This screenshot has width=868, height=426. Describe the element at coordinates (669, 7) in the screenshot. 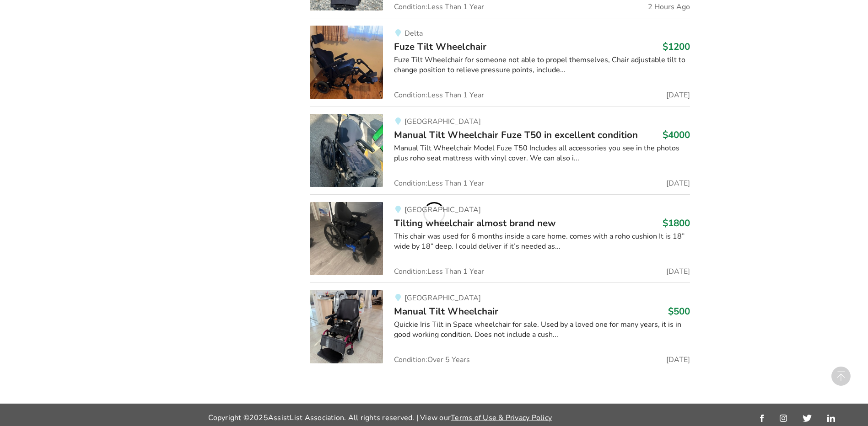

I see `span: 2 Hours Ago` at that location.